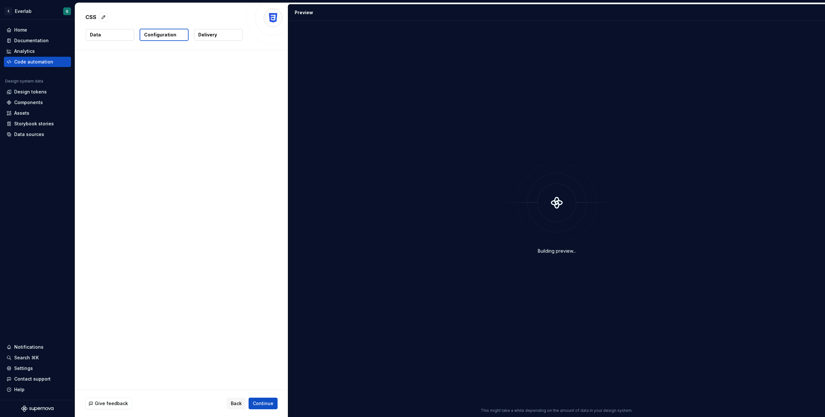 The image size is (825, 417). I want to click on a: Storybook stories, so click(37, 124).